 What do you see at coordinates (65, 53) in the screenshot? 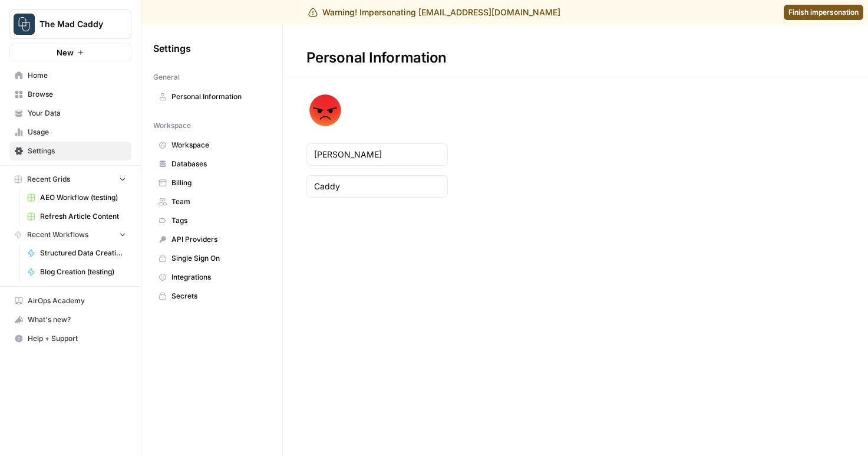
I see `span: New` at bounding box center [65, 53].